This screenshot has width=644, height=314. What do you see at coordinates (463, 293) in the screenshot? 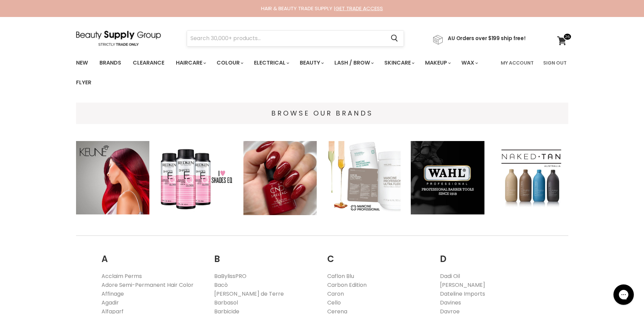
I see `a: Dateline Imports` at bounding box center [463, 293].